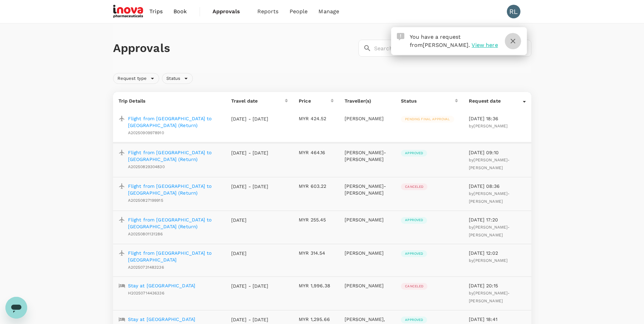  Describe the element at coordinates (316, 286) in the screenshot. I see `p: MYR 1,996.38` at that location.